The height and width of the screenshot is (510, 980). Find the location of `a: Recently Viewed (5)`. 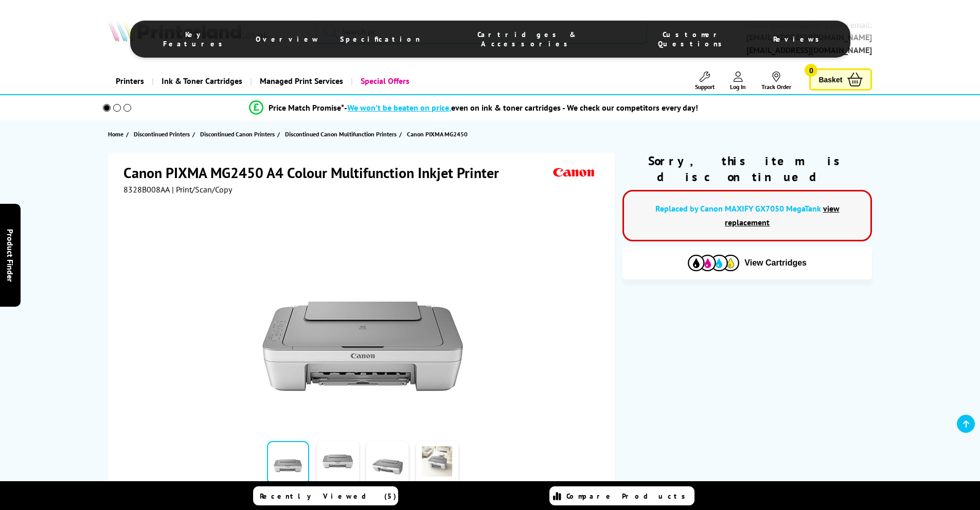

a: Recently Viewed (5) is located at coordinates (326, 496).